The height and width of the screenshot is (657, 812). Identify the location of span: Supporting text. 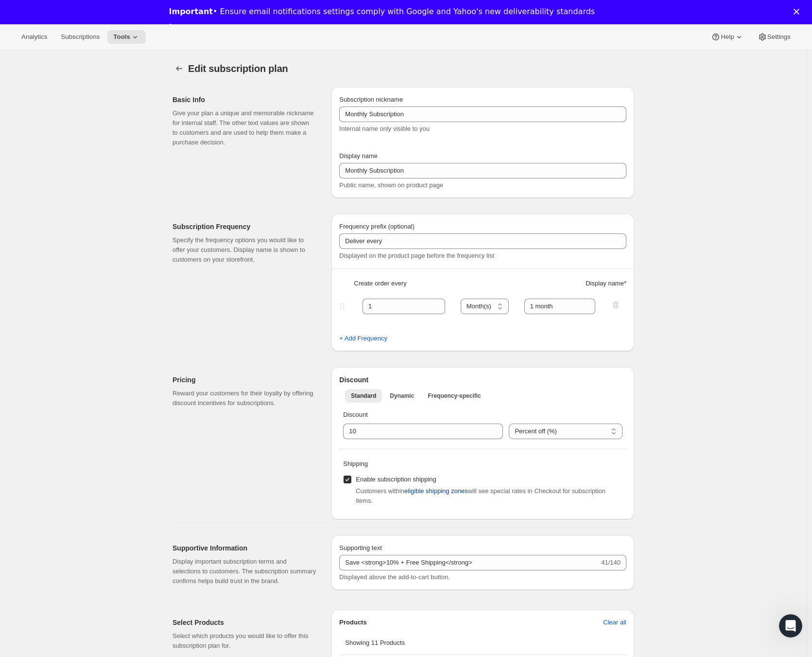
(360, 548).